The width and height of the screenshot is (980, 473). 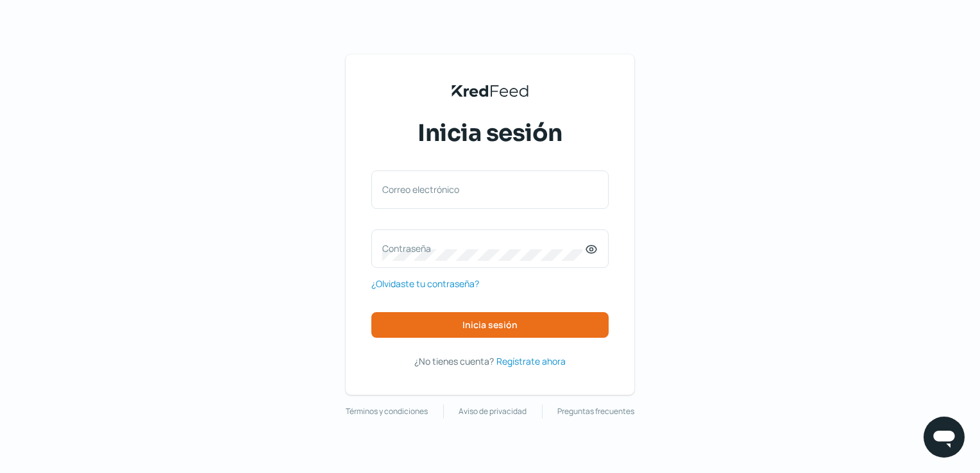 I want to click on span: Aviso de privacidad, so click(x=492, y=411).